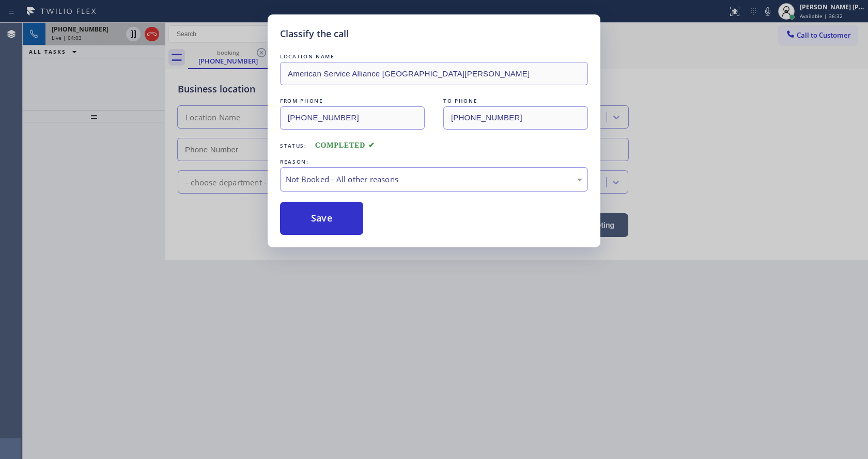  Describe the element at coordinates (345, 145) in the screenshot. I see `span: COMPLETED` at that location.